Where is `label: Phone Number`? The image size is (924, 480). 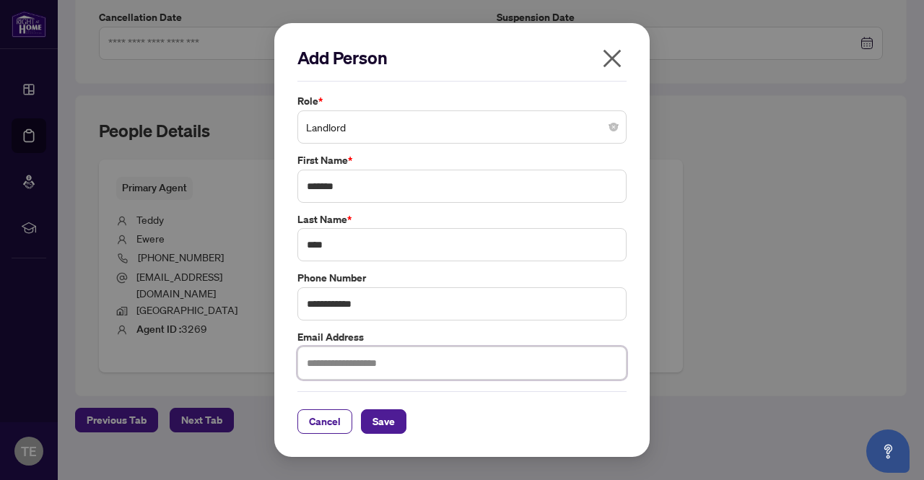 label: Phone Number is located at coordinates (462, 278).